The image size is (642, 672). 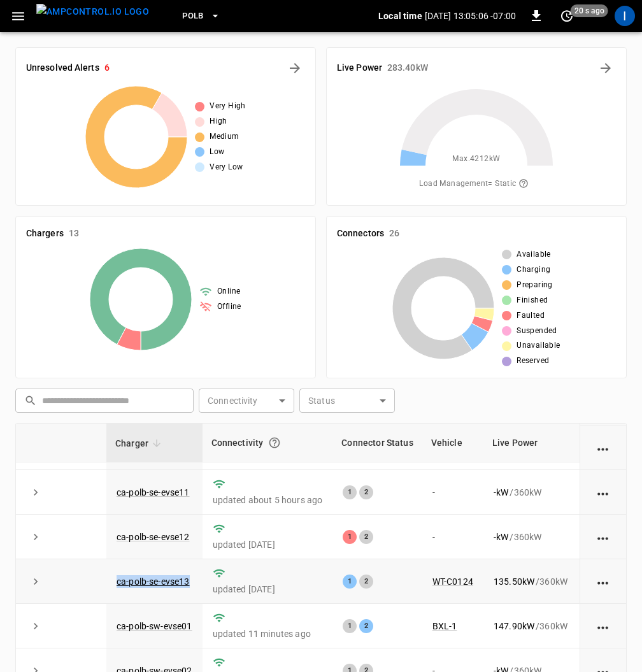 What do you see at coordinates (604, 625) in the screenshot?
I see `td: 94.00 %` at bounding box center [604, 625].